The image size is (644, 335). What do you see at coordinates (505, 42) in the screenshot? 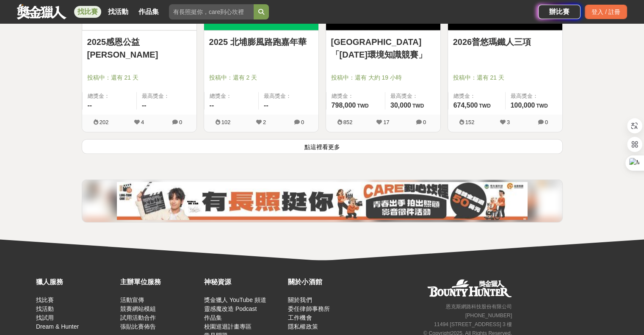
I see `a: 2026普悠瑪鐵人三項` at bounding box center [505, 42].